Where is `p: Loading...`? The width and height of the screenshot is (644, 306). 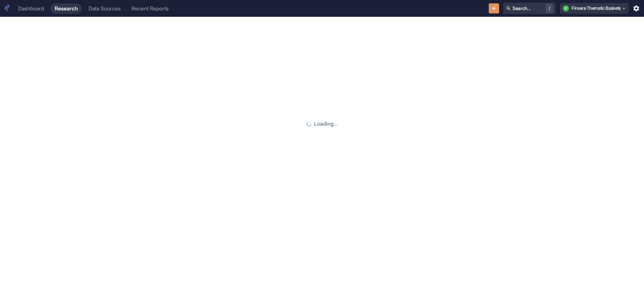
p: Loading... is located at coordinates (325, 124).